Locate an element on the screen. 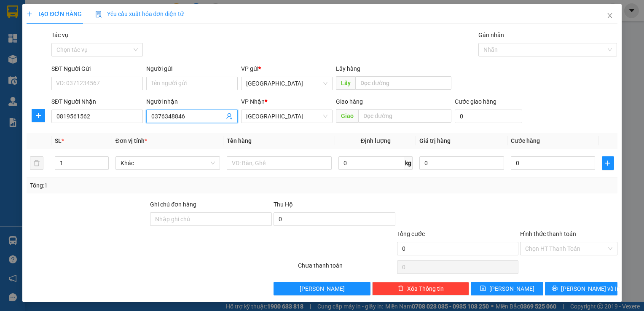 The width and height of the screenshot is (644, 311). span: printer is located at coordinates (555, 289).